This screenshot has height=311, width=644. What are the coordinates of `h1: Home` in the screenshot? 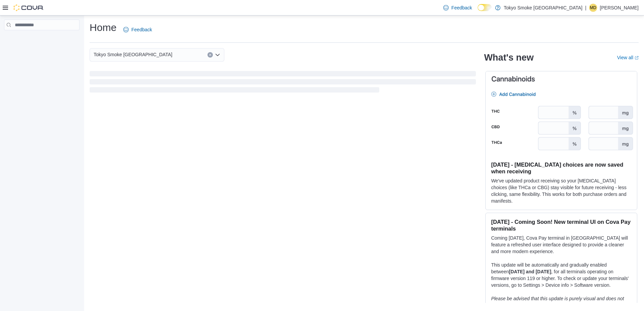 It's located at (103, 27).